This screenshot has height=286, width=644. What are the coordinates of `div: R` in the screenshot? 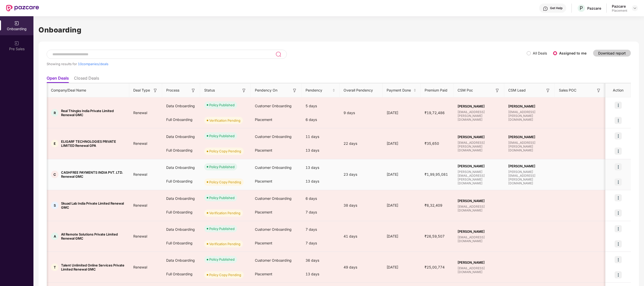 It's located at (55, 113).